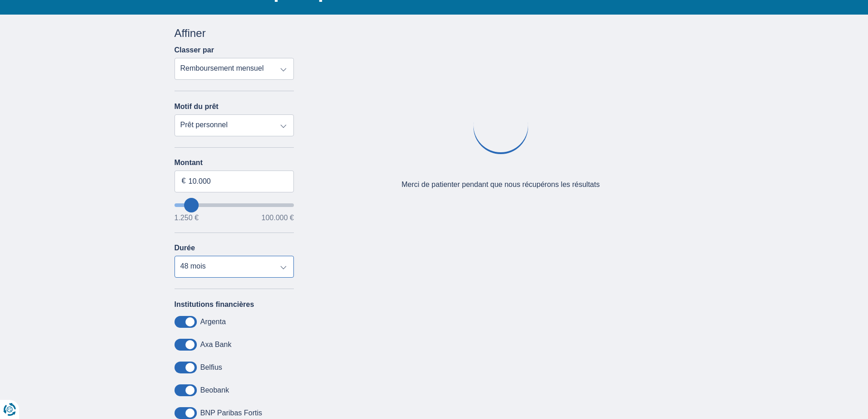  Describe the element at coordinates (234, 33) in the screenshot. I see `div: Affiner` at that location.